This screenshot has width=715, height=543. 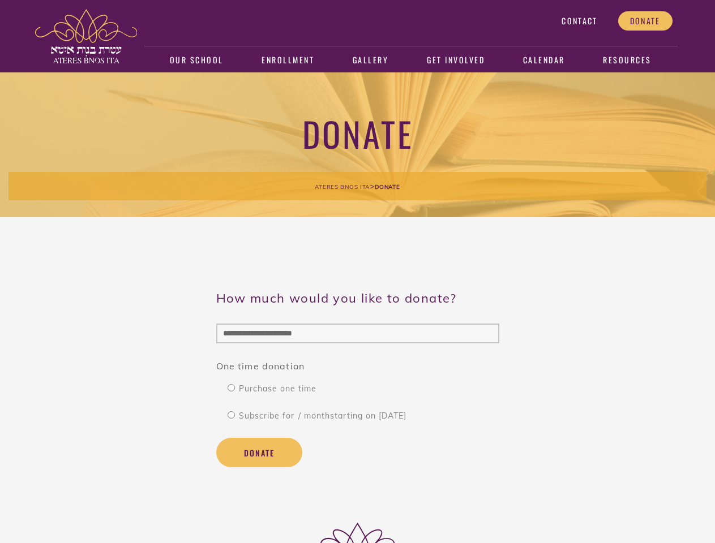 I want to click on span: Ateres Bnos Ita, so click(x=342, y=187).